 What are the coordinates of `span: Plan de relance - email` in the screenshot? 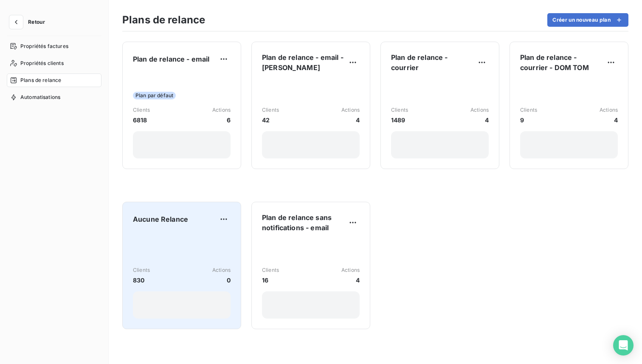 It's located at (171, 59).